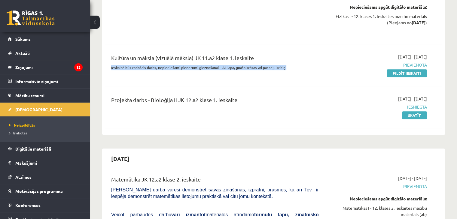 The width and height of the screenshot is (457, 219). What do you see at coordinates (215, 101) in the screenshot?
I see `div: Projekta darbs - Bioloģija II JK 12.a2 klase 1. ieskaite` at bounding box center [215, 101].